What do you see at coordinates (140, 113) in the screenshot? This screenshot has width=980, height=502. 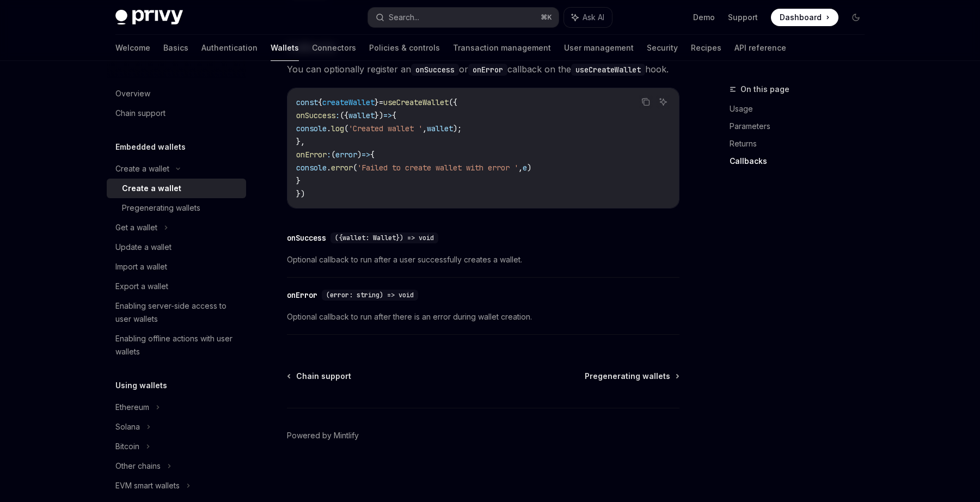 I see `div: Chain support` at bounding box center [140, 113].